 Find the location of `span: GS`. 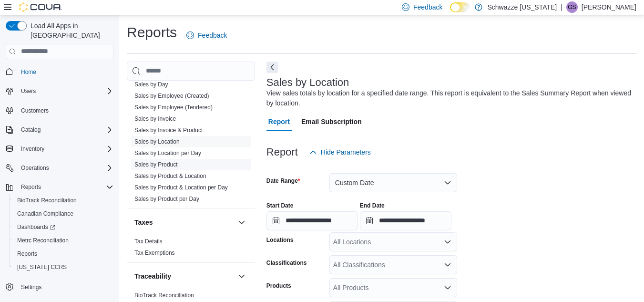

span: GS is located at coordinates (572, 7).